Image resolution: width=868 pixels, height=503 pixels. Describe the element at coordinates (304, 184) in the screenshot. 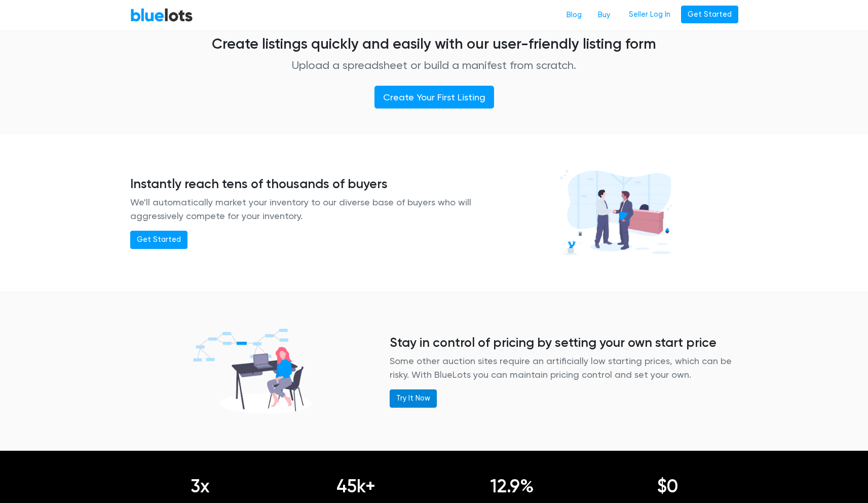

I see `h3: Instantly reach tens of thousands of buyers` at that location.